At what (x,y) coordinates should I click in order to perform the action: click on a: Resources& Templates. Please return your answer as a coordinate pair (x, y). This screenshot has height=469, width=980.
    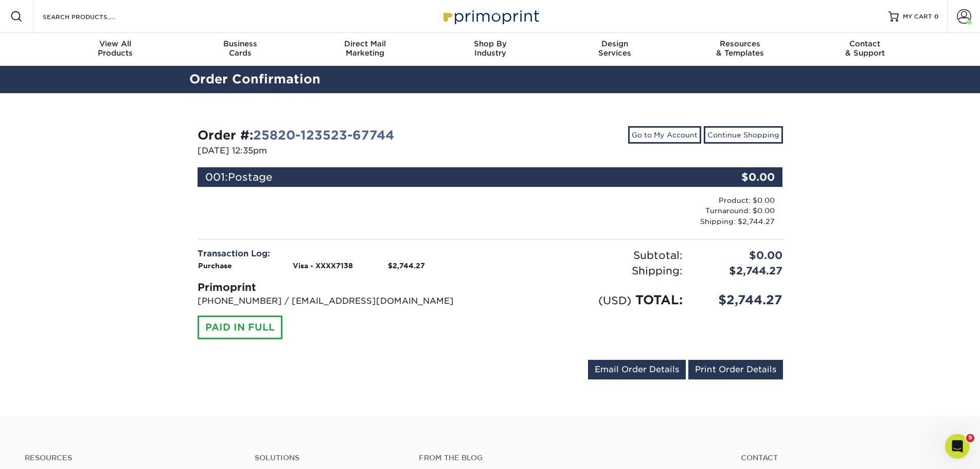
    Looking at the image, I should click on (740, 49).